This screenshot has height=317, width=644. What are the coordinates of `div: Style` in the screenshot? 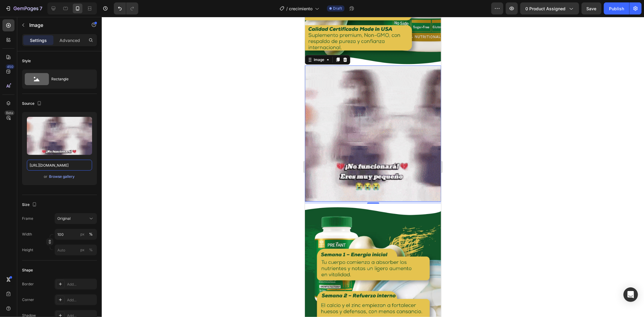 It's located at (26, 61).